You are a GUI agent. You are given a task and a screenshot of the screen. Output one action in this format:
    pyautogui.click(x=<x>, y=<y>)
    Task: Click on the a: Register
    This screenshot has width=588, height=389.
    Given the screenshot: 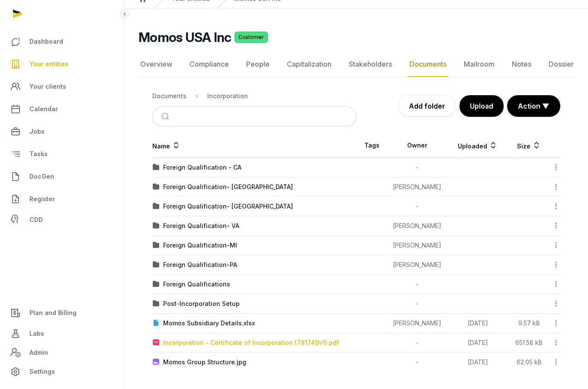 What is the action you would take?
    pyautogui.click(x=62, y=199)
    